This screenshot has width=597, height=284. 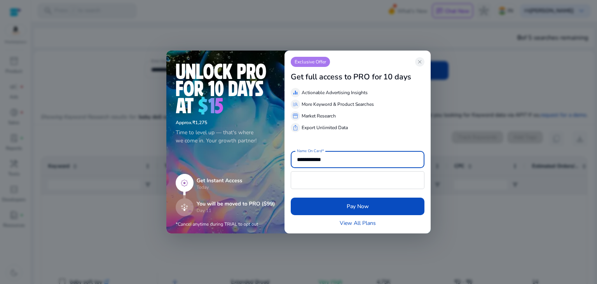 What do you see at coordinates (358, 223) in the screenshot?
I see `a: View All Plans` at bounding box center [358, 223].